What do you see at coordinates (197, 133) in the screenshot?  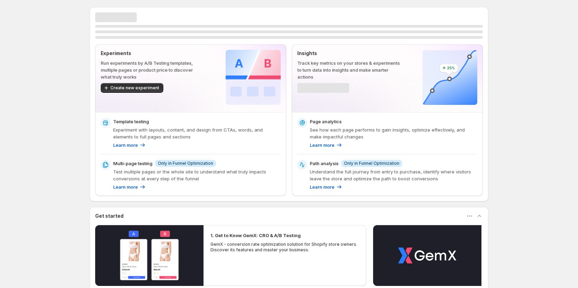 I see `p: Experiment with layouts, content, and design from CTAs, words, and elements to full pages and sec...` at bounding box center [197, 133].